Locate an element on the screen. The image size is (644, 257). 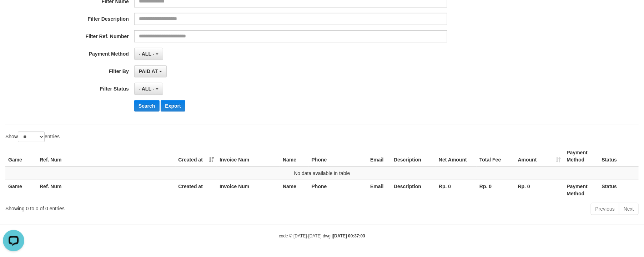
a: Previous is located at coordinates (605, 209).